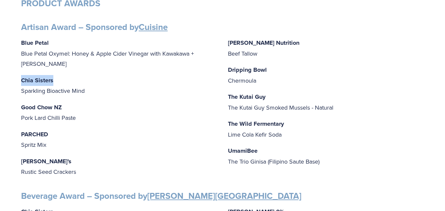  Describe the element at coordinates (119, 113) in the screenshot. I see `p: Pork Lard Chilli Paste` at that location.